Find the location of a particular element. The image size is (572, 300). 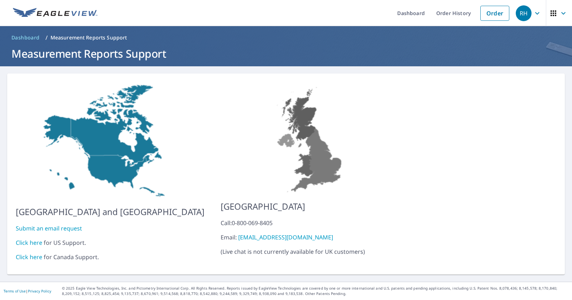

div: Email: is located at coordinates (311, 237).